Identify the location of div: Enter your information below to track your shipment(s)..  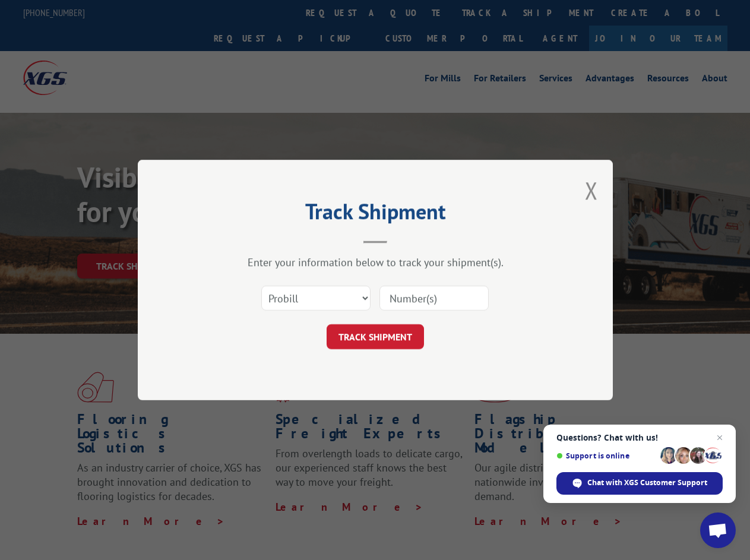
(375, 262).